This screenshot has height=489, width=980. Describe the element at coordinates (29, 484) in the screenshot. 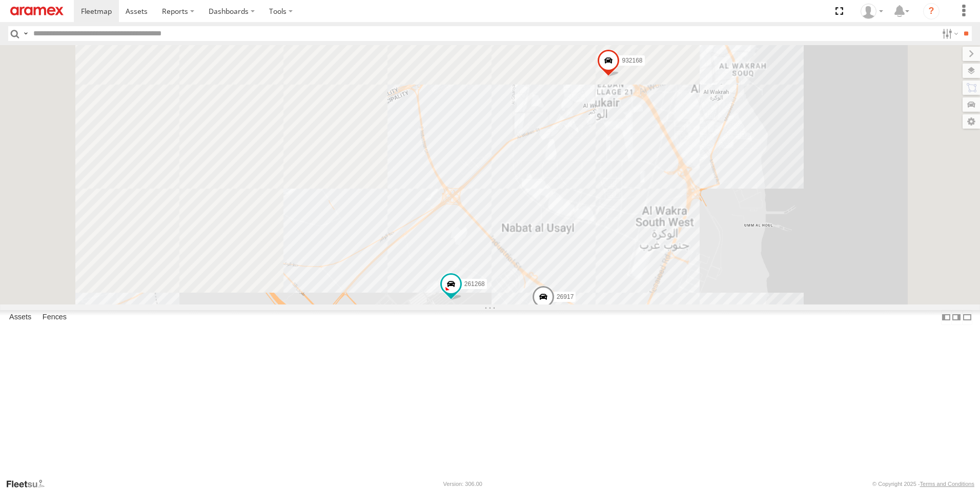

I see `a: Visit our Website` at that location.